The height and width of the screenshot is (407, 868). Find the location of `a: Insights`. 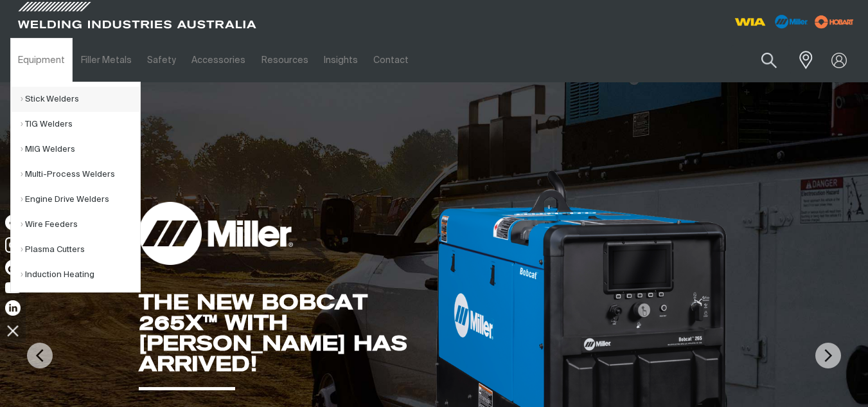

a: Insights is located at coordinates (341, 59).